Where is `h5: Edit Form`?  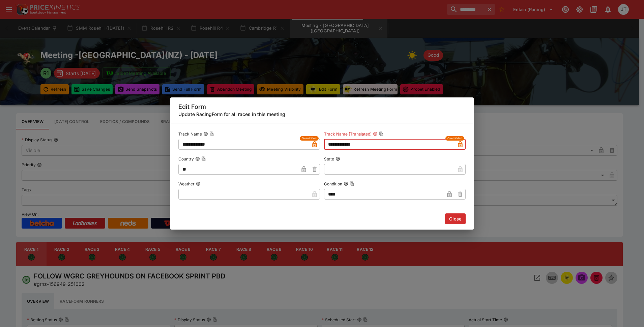 h5: Edit Form is located at coordinates (322, 106).